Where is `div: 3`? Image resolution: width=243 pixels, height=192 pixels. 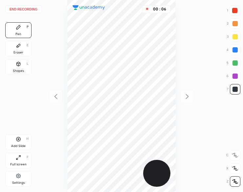
div: 3 is located at coordinates (234, 37).